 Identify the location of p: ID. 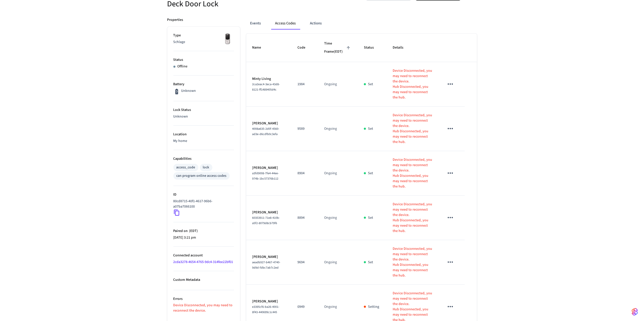
(204, 195).